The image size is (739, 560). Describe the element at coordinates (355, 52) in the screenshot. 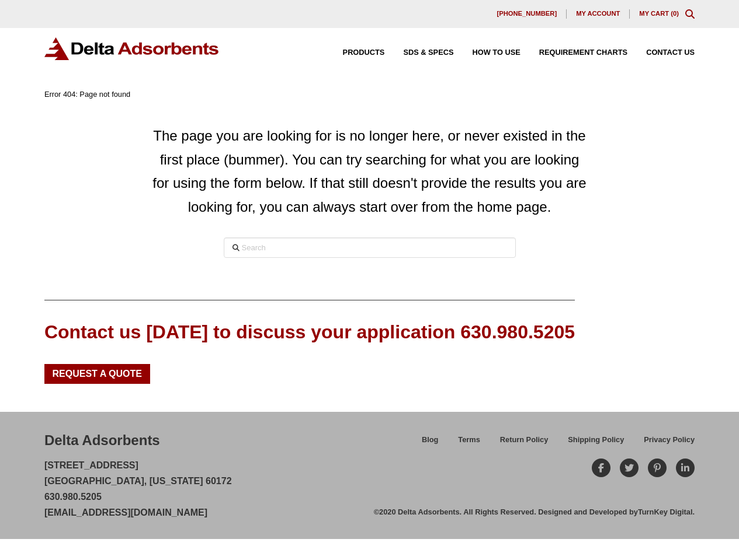

I see `a: Products` at that location.